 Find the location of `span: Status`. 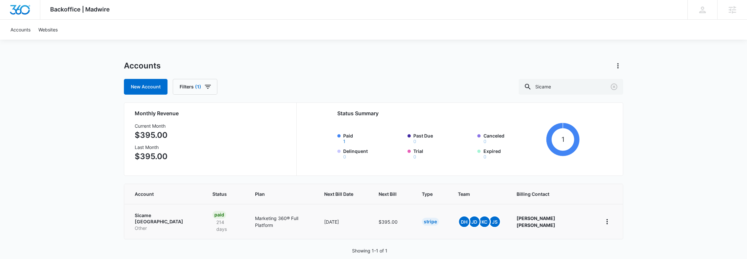

span: Status is located at coordinates (221, 194).